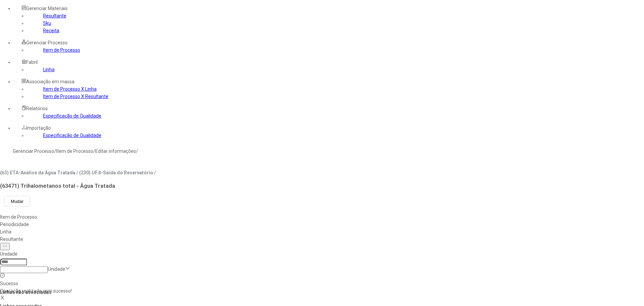  What do you see at coordinates (76, 97) in the screenshot?
I see `a: Item de Processo X Resultante` at bounding box center [76, 97].